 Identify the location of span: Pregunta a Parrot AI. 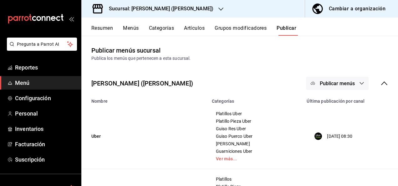
(42, 44).